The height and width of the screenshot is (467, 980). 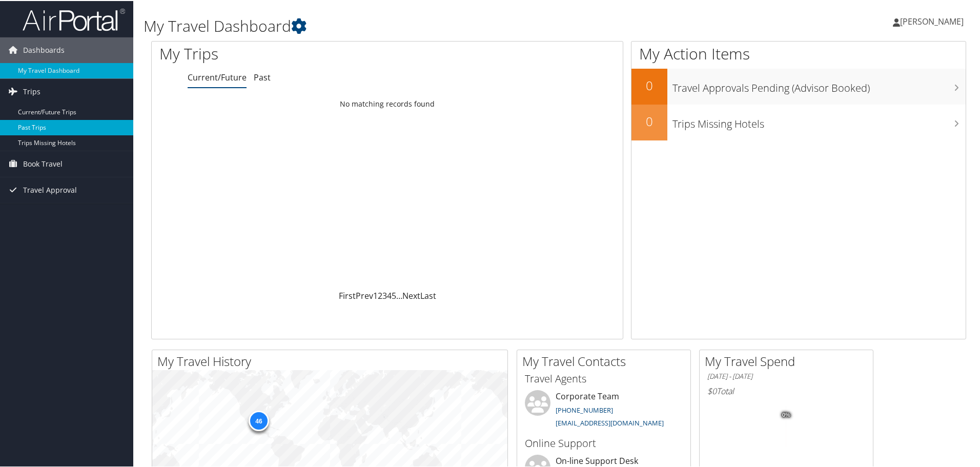 What do you see at coordinates (289, 53) in the screenshot?
I see `h1: My Trips` at bounding box center [289, 53].